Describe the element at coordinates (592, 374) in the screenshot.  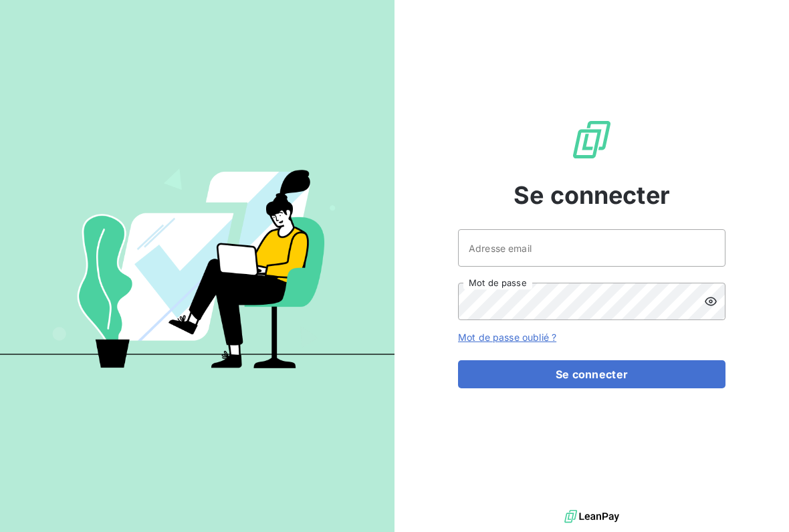
I see `button: Se connecter` at that location.